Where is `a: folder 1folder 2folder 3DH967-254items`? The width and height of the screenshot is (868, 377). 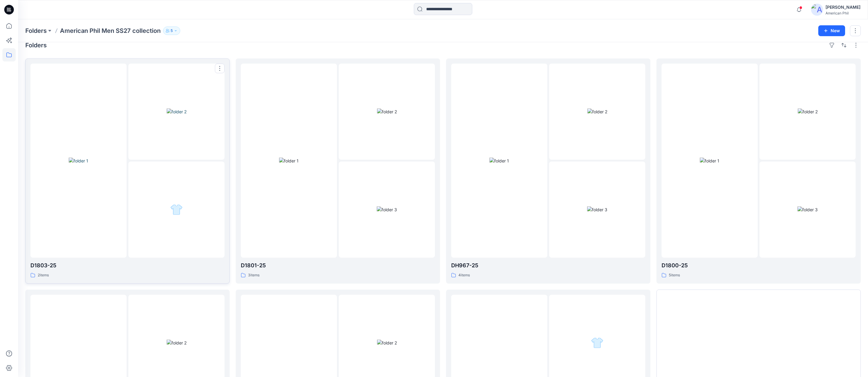
a: folder 1folder 2folder 3DH967-254items is located at coordinates (549, 171).